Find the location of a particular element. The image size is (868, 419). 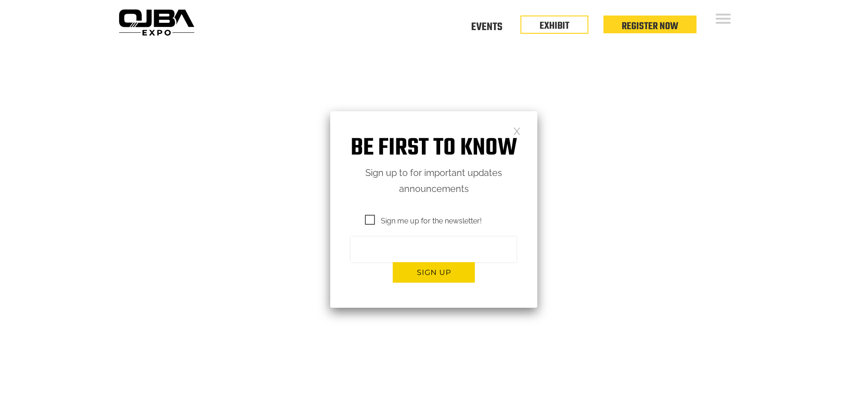

a: EXHIBIT is located at coordinates (554, 26).